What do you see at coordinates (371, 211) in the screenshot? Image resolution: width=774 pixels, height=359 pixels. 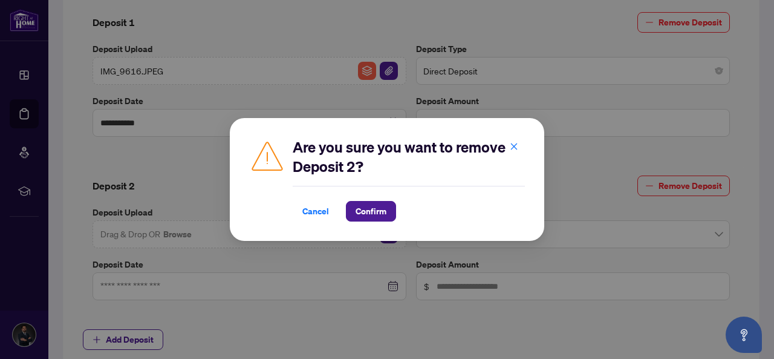 I see `span: Confirm` at bounding box center [371, 211].